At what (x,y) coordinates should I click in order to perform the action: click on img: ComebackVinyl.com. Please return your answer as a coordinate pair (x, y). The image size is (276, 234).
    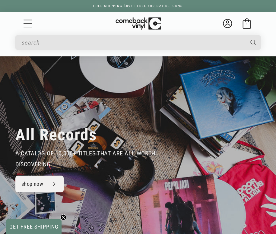
    Looking at the image, I should click on (138, 24).